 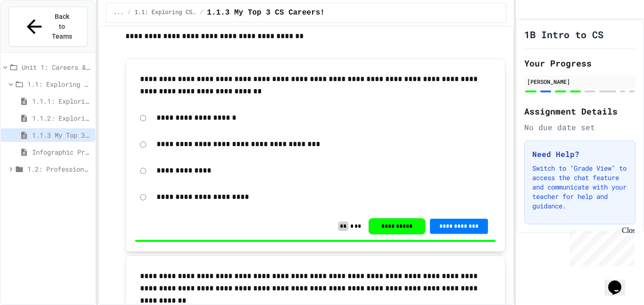 What do you see at coordinates (580, 111) in the screenshot?
I see `h2: Assignment Details` at bounding box center [580, 111].